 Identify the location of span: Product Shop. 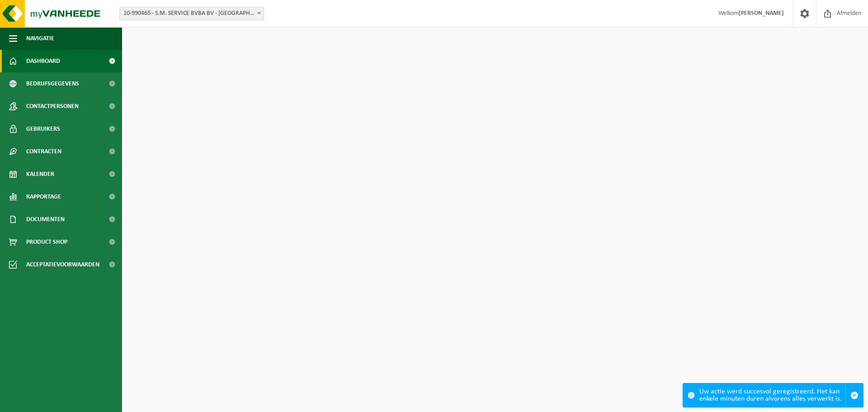
(47, 242).